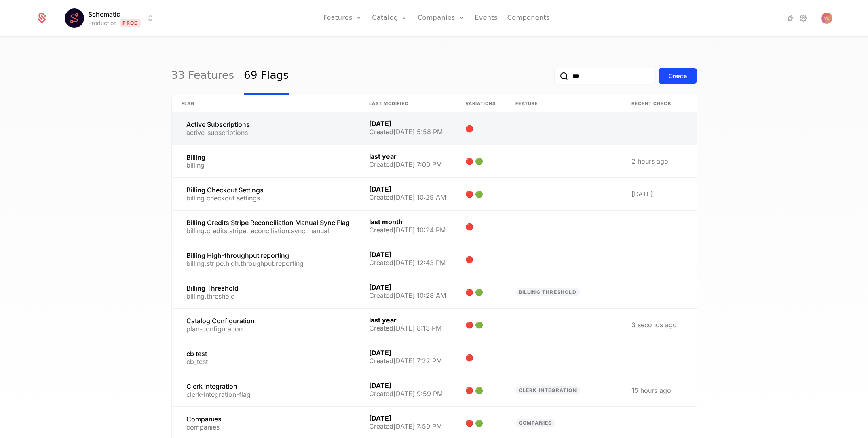  I want to click on span: Prod, so click(130, 23).